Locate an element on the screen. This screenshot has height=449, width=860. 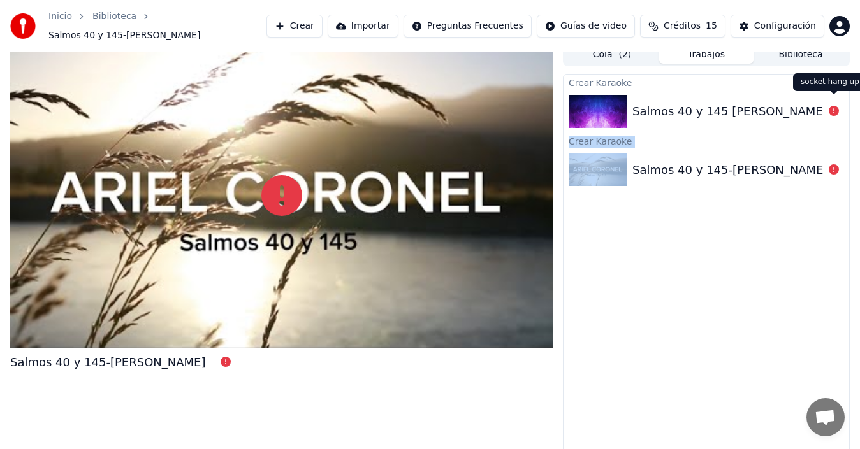
nav: breadcrumb is located at coordinates (157, 26).